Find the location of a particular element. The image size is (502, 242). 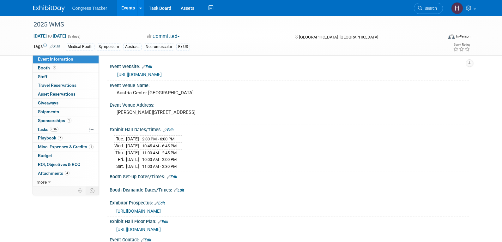

span: Playbook is located at coordinates (50, 138).